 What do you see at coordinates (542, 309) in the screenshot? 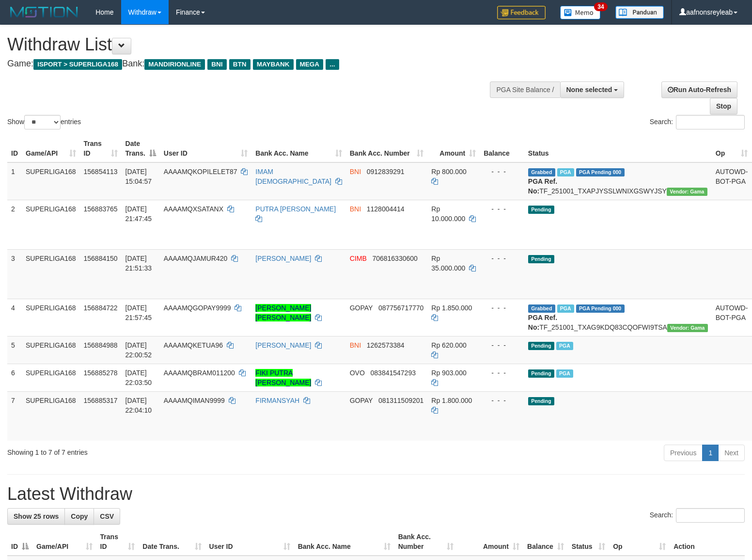
I see `span: Grabbed` at bounding box center [542, 309].